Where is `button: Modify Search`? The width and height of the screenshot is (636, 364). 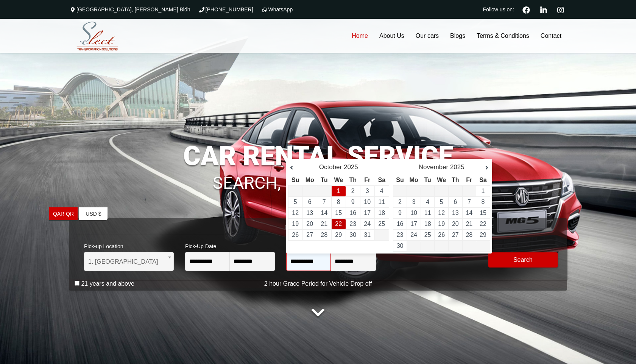
button: Modify Search is located at coordinates (523, 260).